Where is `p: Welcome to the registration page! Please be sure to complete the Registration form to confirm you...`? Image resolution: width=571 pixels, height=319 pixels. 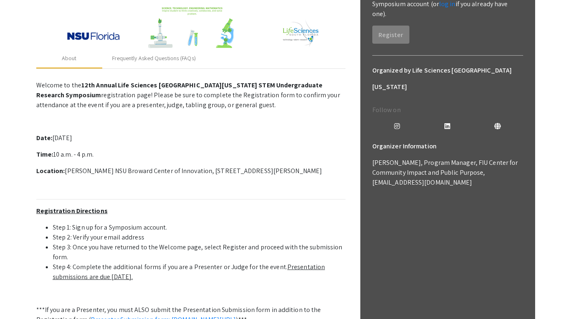 p: Welcome to the registration page! Please be sure to complete the Registration form to confirm you... is located at coordinates (191, 95).